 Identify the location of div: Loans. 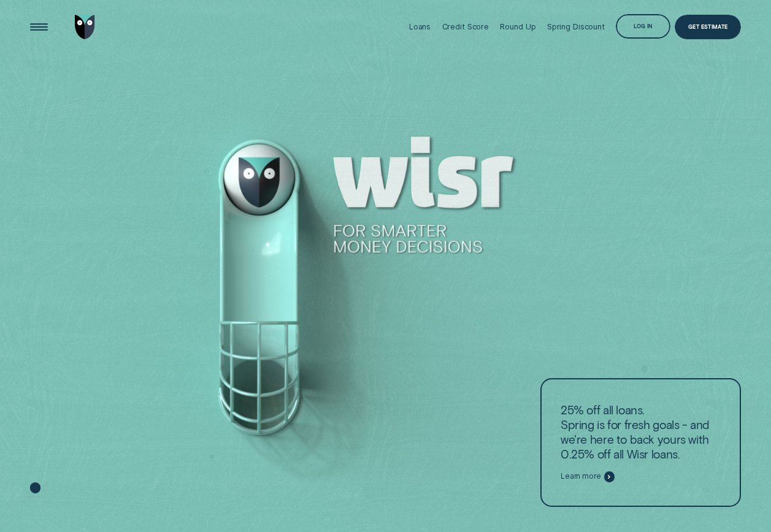
(420, 27).